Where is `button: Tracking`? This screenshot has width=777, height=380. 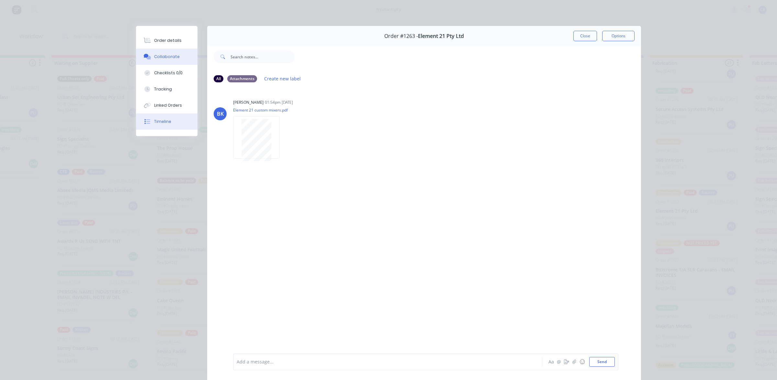 button: Tracking is located at coordinates (167, 89).